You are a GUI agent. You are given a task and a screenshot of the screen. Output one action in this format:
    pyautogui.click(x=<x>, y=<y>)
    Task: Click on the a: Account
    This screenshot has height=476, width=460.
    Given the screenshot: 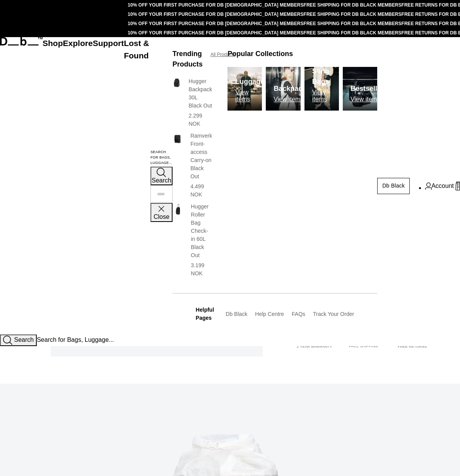 What is the action you would take?
    pyautogui.click(x=440, y=186)
    